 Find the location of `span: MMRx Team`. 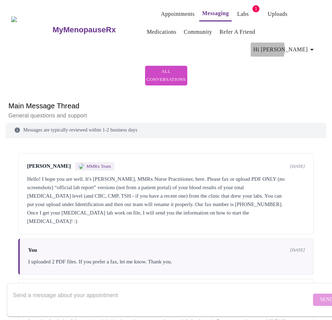

span: MMRx Team is located at coordinates (99, 167).